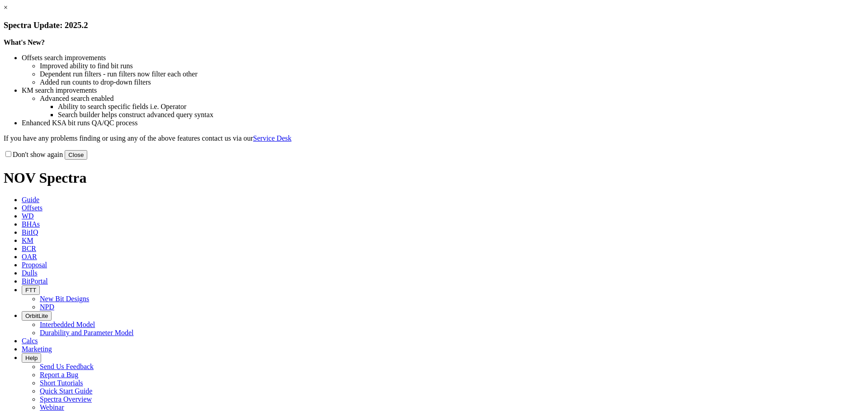 This screenshot has width=868, height=412. What do you see at coordinates (33, 154) in the screenshot?
I see `label: Don't show again` at bounding box center [33, 154].